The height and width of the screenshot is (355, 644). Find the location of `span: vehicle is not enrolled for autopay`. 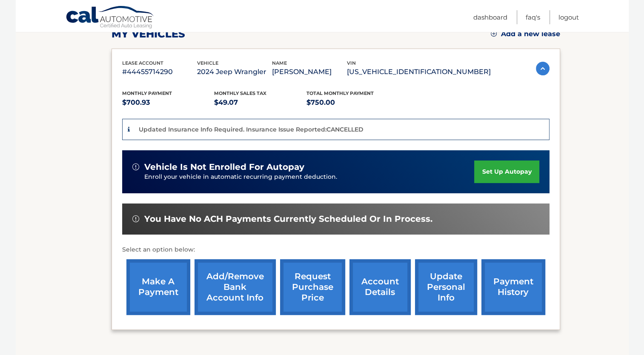

span: vehicle is not enrolled for autopay is located at coordinates (224, 167).